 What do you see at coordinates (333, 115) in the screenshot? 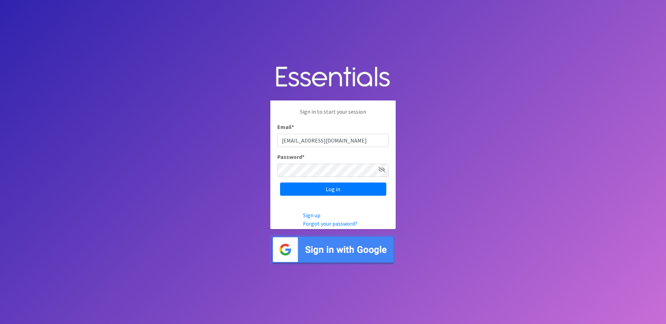
I see `p: Sign in to start your session` at bounding box center [333, 115].